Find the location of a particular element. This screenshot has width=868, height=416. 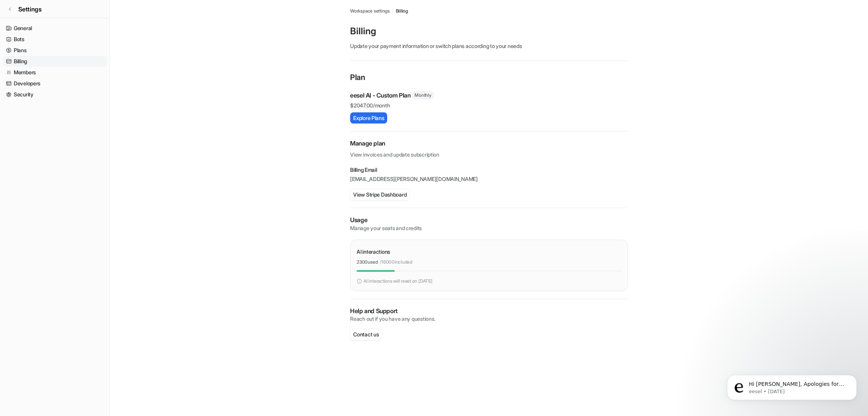

div: message notification from eesel, 2w ago. Hi Jiri, Apologies for missing your earlier email! We've... is located at coordinates (77, 28).